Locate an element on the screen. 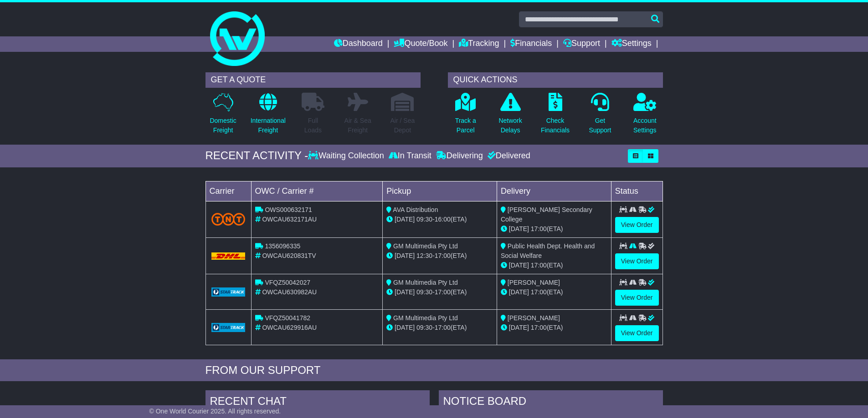 This screenshot has height=418, width=868. td: Pickup is located at coordinates (439, 191).